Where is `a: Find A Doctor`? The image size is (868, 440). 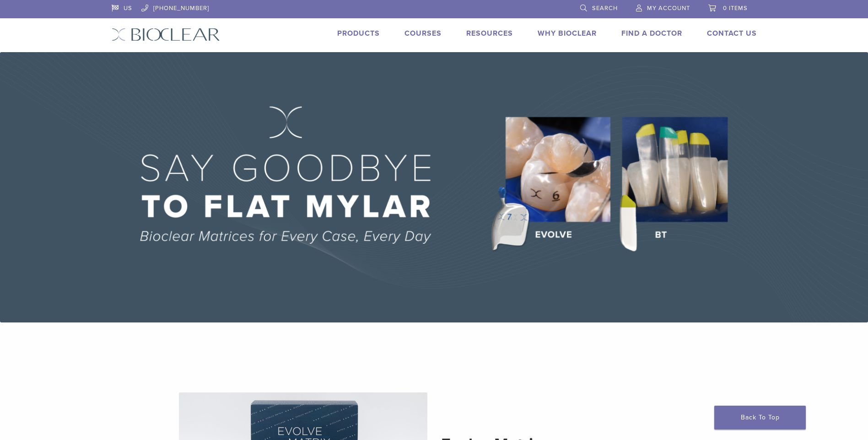
a: Find A Doctor is located at coordinates (652, 34).